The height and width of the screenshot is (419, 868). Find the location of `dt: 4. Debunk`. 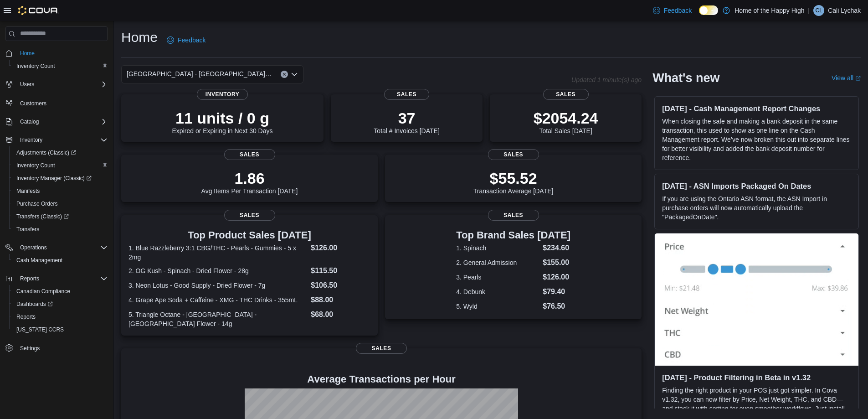

dt: 4. Debunk is located at coordinates (498, 292).